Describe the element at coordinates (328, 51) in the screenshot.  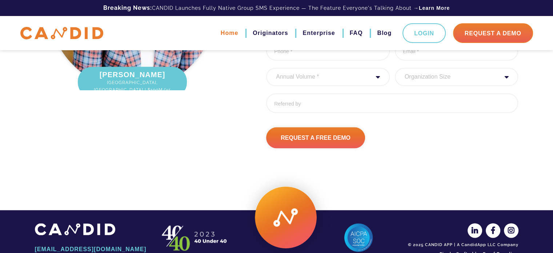
I see `input: Phone *` at that location.